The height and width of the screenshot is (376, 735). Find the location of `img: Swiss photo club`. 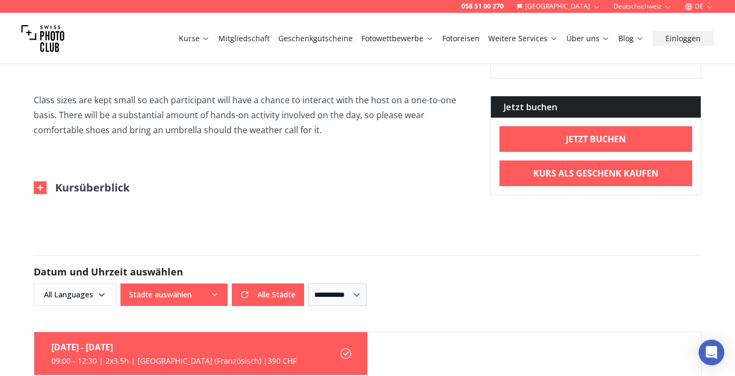

img: Swiss photo club is located at coordinates (43, 39).